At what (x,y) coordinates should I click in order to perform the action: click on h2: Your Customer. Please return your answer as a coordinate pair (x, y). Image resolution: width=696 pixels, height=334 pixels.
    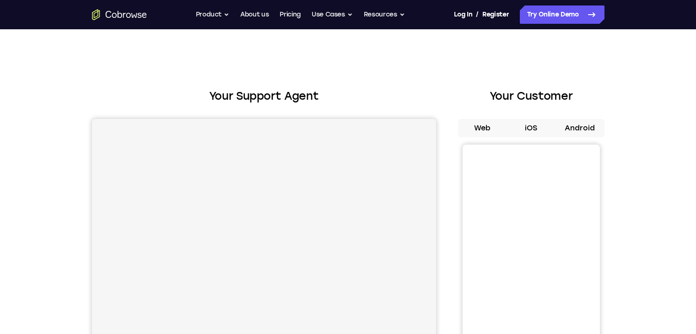
    Looking at the image, I should click on (531, 96).